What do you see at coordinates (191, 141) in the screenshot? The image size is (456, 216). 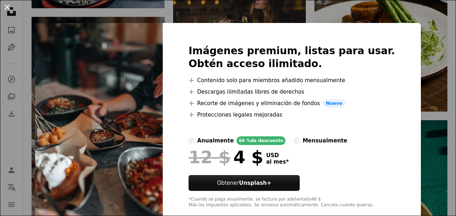 I see `input: anualmente66 %de descuento` at bounding box center [191, 141].